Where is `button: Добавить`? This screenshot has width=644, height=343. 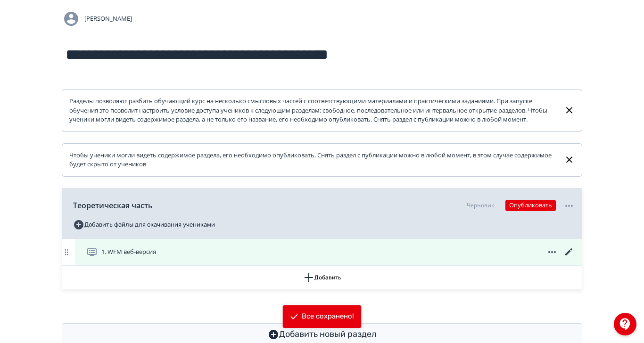
button: Добавить is located at coordinates (322, 278).